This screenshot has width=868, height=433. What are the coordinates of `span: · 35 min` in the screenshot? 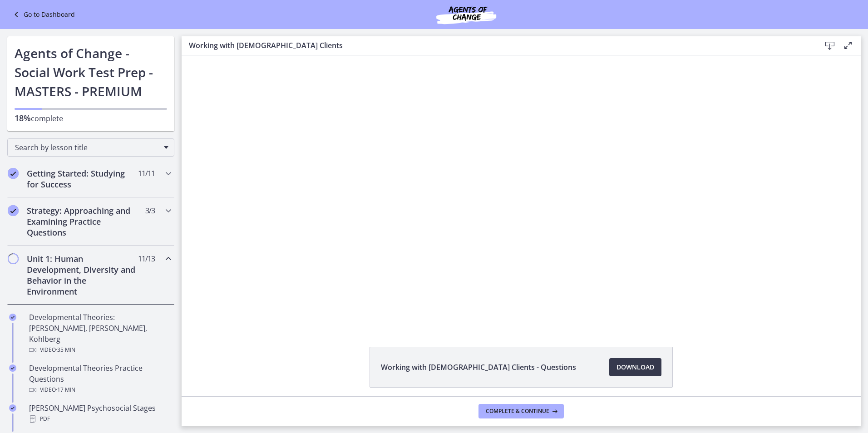 It's located at (66, 350).